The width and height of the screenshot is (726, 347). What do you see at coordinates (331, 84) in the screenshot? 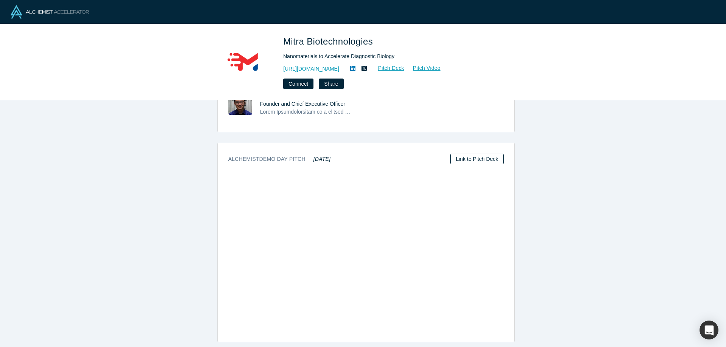
I see `button: Share` at bounding box center [331, 84].